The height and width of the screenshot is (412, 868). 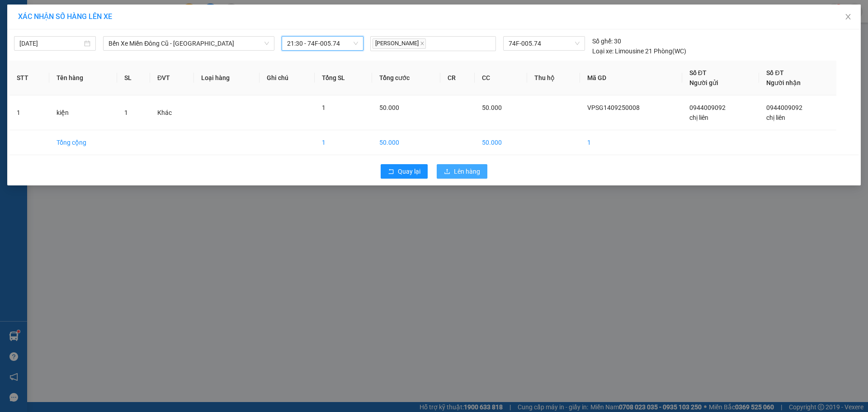 I want to click on span: down, so click(x=266, y=43).